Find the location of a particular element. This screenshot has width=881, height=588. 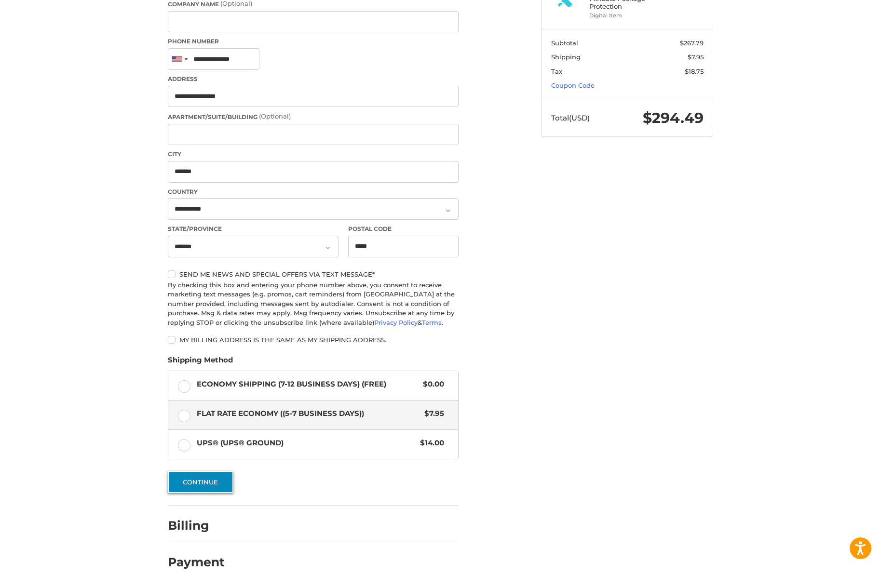

legend: Shipping Method is located at coordinates (200, 362).